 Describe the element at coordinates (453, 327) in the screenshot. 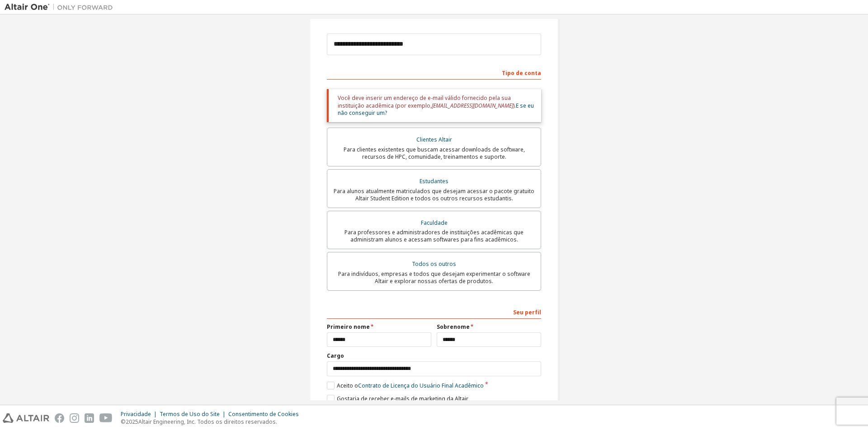

I see `font: Sobrenome` at that location.